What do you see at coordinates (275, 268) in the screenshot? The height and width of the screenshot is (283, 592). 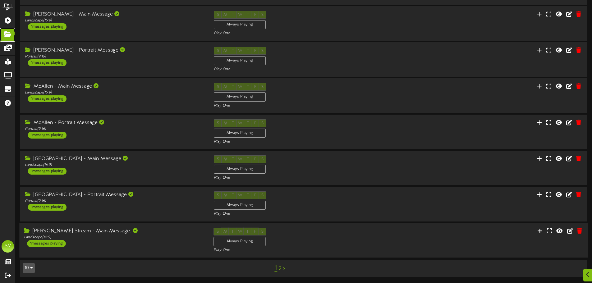 I see `a: 1` at bounding box center [275, 268].